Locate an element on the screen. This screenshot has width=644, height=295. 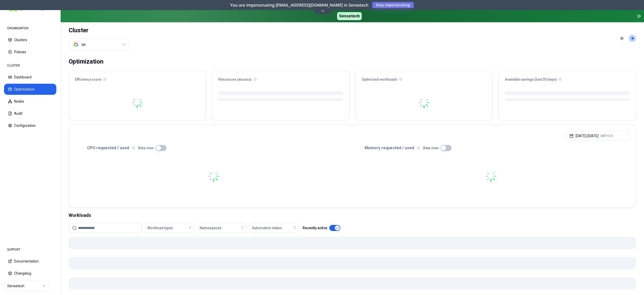
button: Configuration is located at coordinates (30, 125).